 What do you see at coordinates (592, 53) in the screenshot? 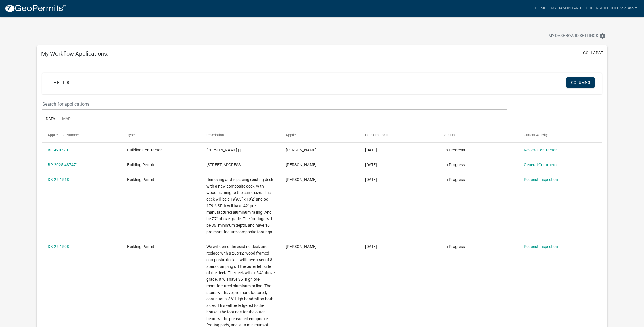
I see `button: collapse` at bounding box center [592, 53].